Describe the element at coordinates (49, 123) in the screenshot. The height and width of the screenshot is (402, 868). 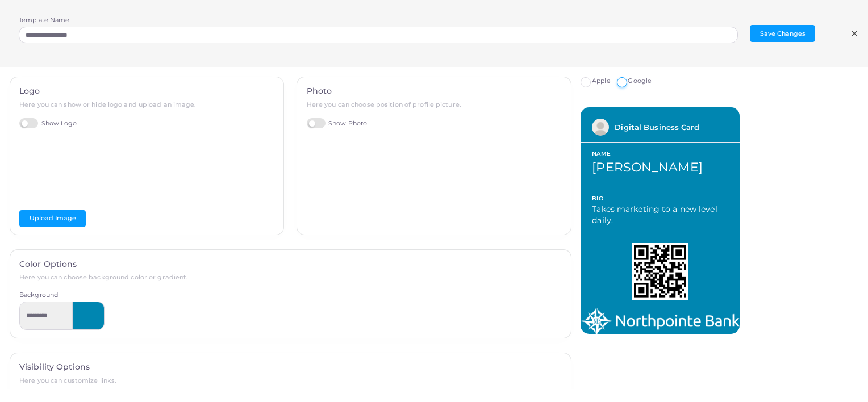
I see `label: Show Logo` at that location.